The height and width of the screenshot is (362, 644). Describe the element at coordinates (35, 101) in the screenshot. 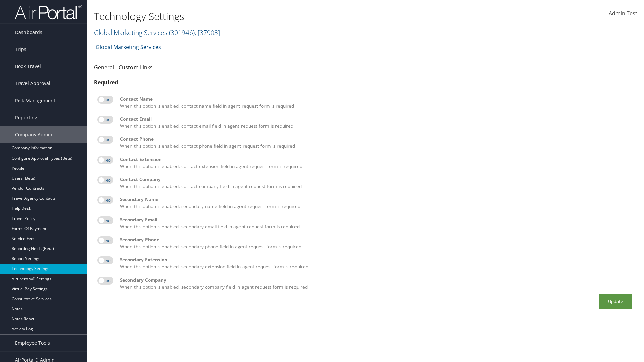

I see `span: Risk Management` at that location.